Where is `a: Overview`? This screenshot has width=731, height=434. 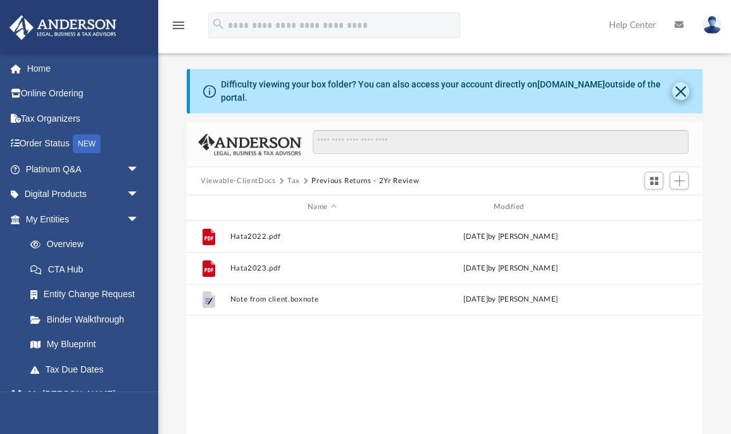
a: Overview is located at coordinates (88, 244).